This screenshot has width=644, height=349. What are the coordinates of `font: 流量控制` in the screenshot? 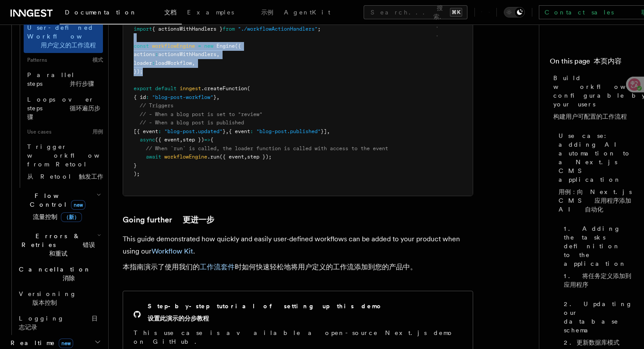 It's located at (57, 217).